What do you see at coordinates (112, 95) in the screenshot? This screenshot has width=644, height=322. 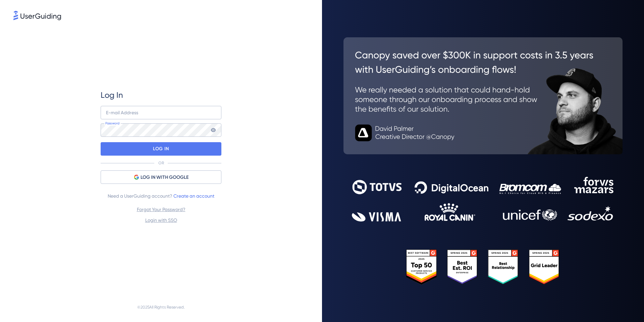 I see `span: Log In` at bounding box center [112, 95].